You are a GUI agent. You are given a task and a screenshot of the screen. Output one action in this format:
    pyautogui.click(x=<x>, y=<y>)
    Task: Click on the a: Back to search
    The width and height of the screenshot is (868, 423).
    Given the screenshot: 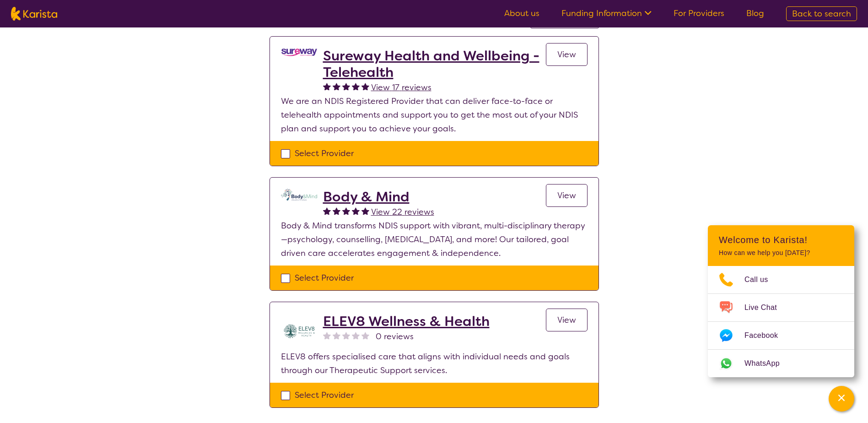 What is the action you would take?
    pyautogui.click(x=821, y=14)
    